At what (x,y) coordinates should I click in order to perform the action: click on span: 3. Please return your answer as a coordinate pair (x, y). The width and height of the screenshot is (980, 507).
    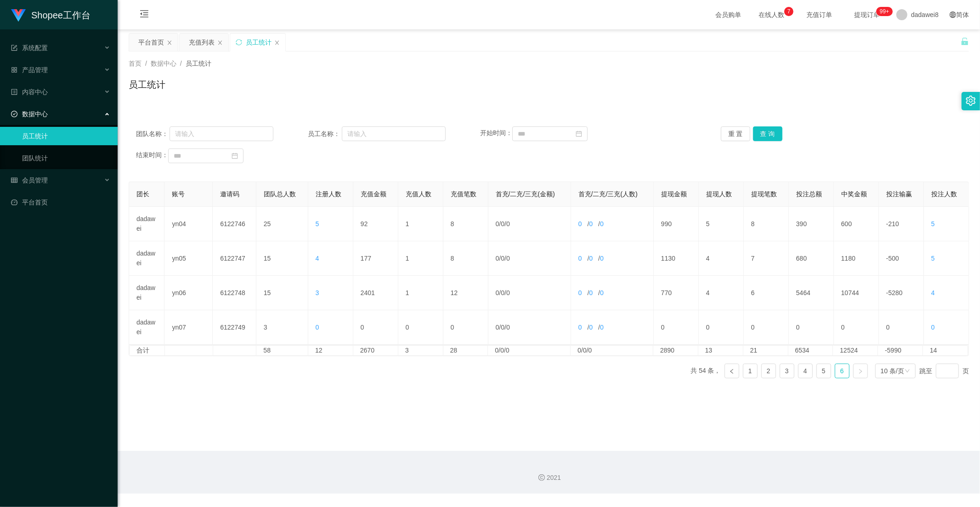
    Looking at the image, I should click on (318, 293).